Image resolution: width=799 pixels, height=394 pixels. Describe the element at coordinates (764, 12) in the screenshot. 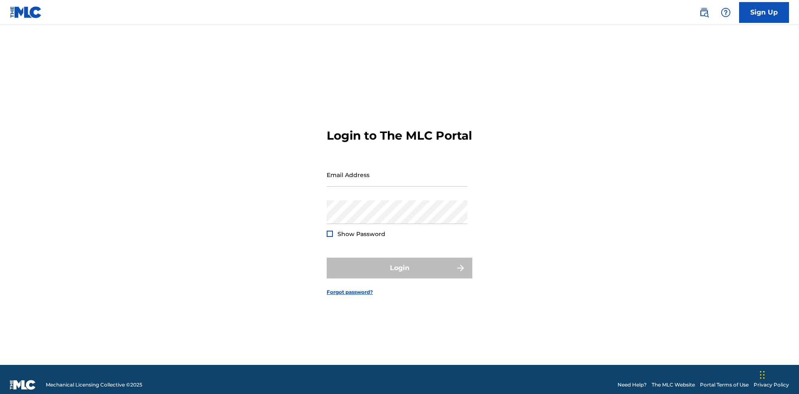

I see `a: Sign Up` at that location.